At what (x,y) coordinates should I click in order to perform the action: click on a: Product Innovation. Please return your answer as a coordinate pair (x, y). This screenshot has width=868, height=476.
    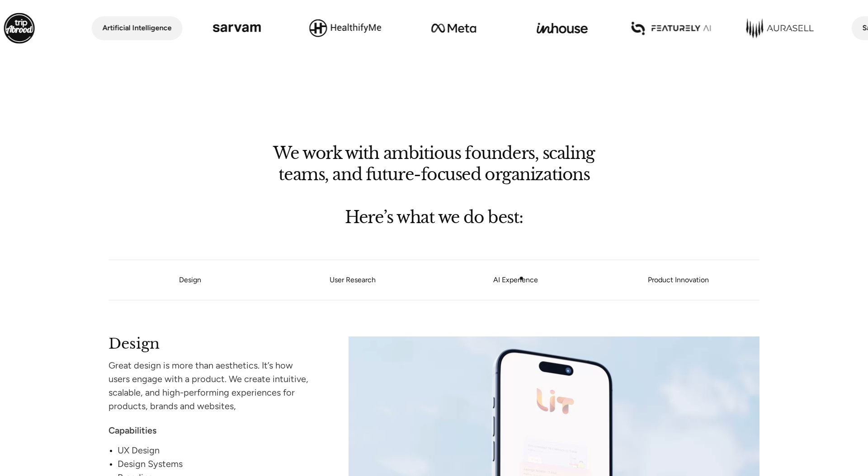
    Looking at the image, I should click on (678, 280).